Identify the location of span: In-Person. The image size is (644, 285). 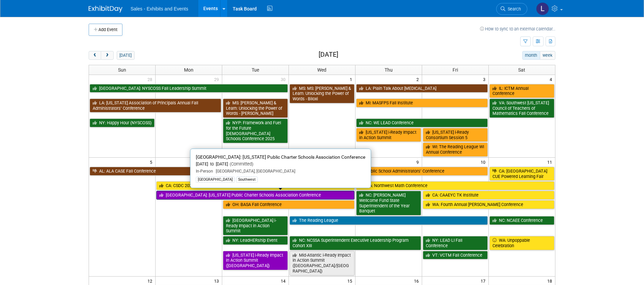
(204, 171).